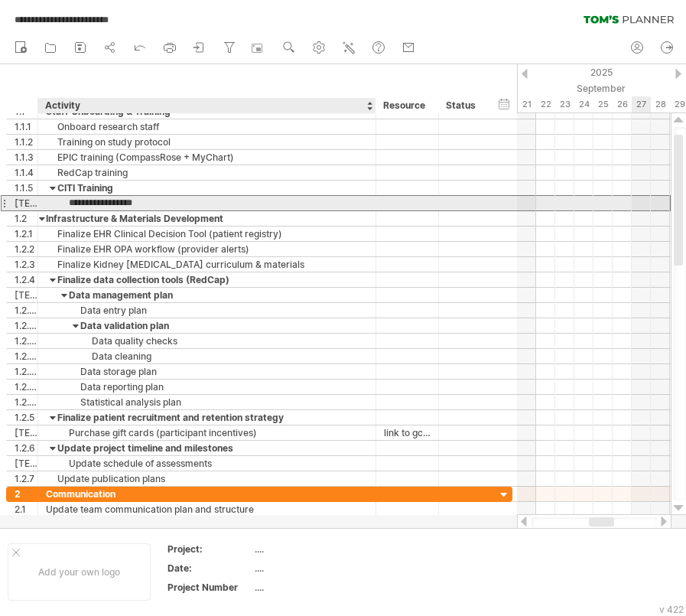 This screenshot has width=686, height=616. I want to click on div: 1.1.4, so click(26, 172).